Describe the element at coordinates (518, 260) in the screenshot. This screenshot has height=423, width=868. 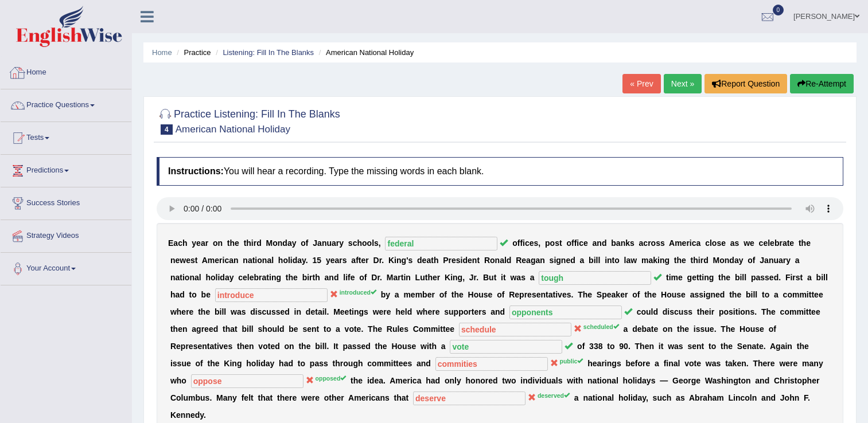
I see `b: R` at that location.